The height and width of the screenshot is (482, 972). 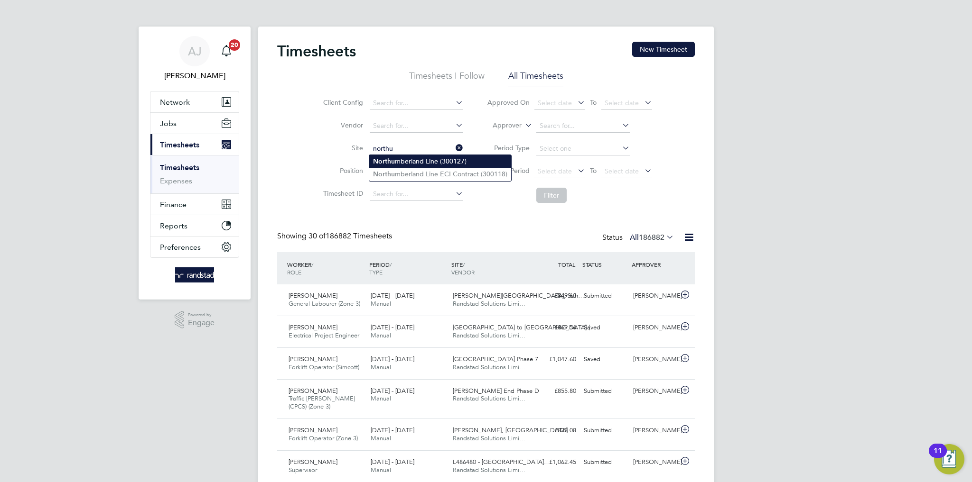 I want to click on label: Position, so click(x=342, y=171).